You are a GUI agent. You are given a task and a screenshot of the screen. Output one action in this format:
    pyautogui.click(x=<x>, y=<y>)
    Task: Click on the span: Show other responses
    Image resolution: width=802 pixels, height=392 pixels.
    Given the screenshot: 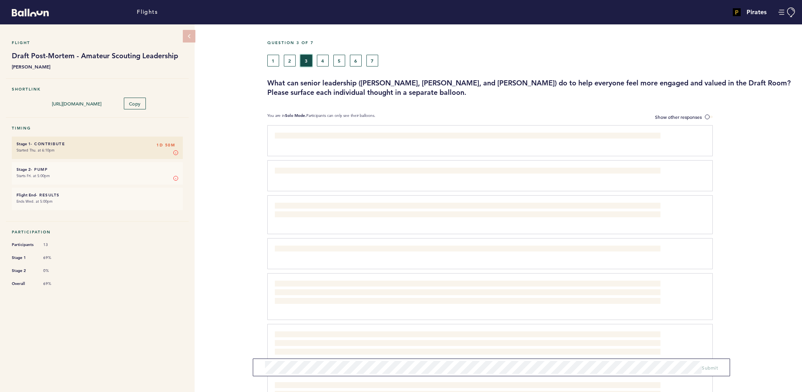 What is the action you would take?
    pyautogui.click(x=679, y=117)
    